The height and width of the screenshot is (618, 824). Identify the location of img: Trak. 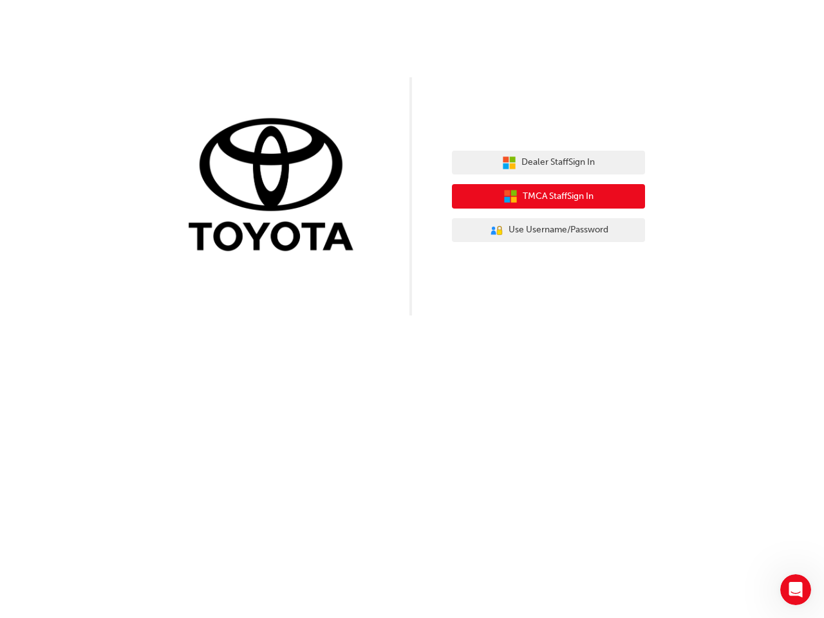
(275, 186).